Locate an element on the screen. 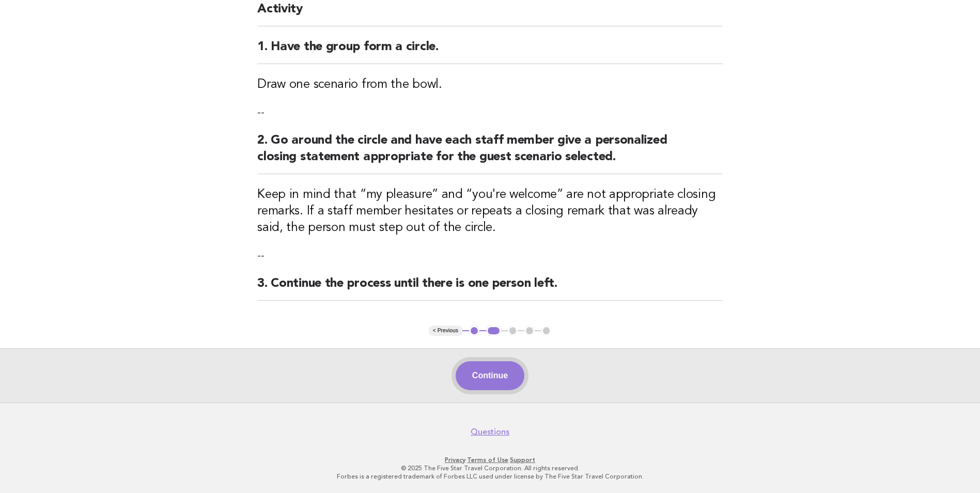  h3: Draw one scenario from the bowl. is located at coordinates (490, 84).